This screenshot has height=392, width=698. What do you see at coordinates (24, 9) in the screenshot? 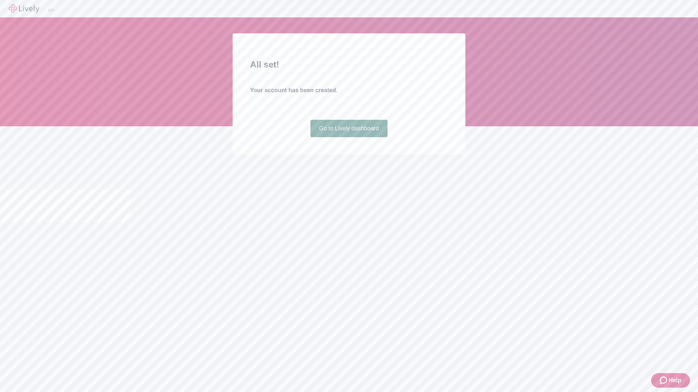
I see `img: Lively` at bounding box center [24, 9].